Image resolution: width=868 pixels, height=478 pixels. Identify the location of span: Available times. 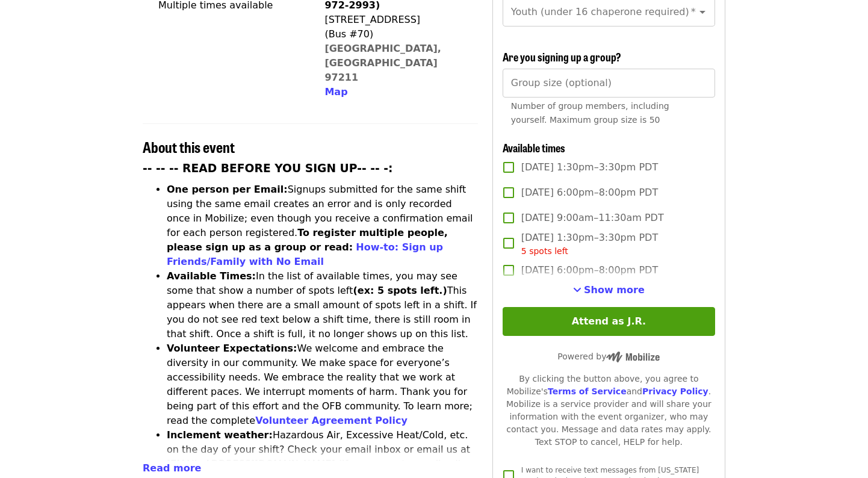
(534, 148).